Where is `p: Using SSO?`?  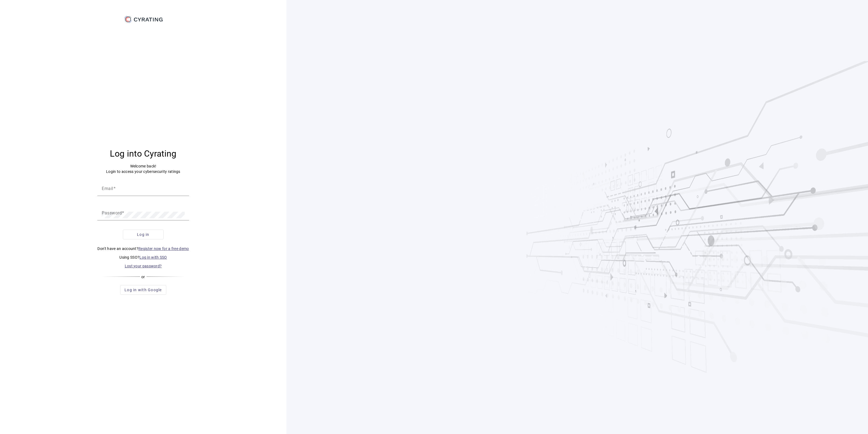
p: Using SSO? is located at coordinates (143, 257).